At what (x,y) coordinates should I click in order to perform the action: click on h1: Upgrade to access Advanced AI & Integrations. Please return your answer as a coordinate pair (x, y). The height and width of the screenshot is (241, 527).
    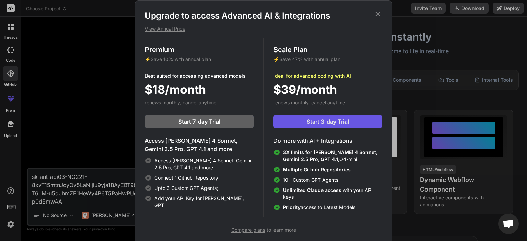
    Looking at the image, I should click on (263, 16).